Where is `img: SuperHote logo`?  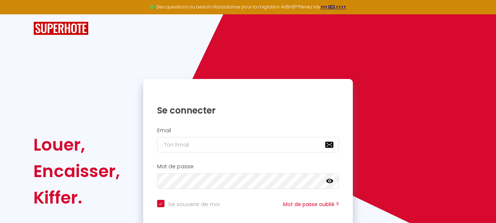 img: SuperHote logo is located at coordinates (61, 28).